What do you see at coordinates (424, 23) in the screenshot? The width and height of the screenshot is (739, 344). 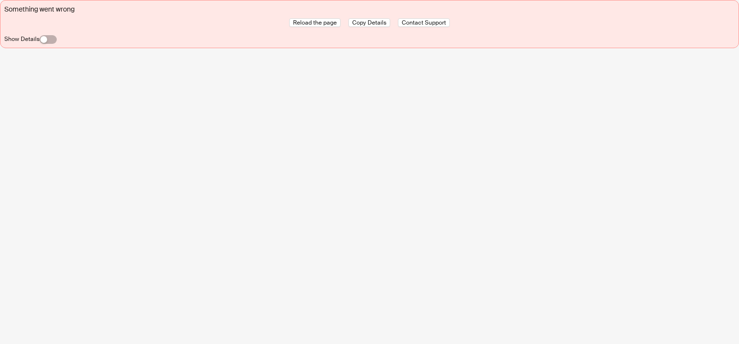 I see `span: Contact Support` at bounding box center [424, 23].